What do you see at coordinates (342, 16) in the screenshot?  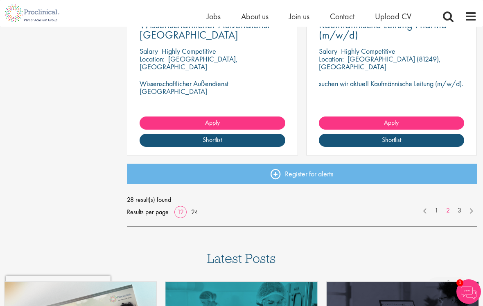 I see `span: Contact` at bounding box center [342, 16].